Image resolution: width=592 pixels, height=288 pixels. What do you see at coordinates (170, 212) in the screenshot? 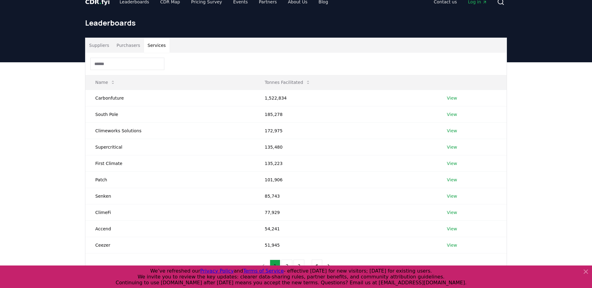
I see `td: ClimeFi` at bounding box center [170, 212].